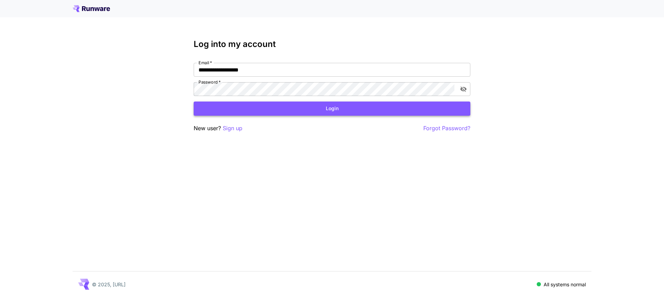  I want to click on button: Login, so click(332, 109).